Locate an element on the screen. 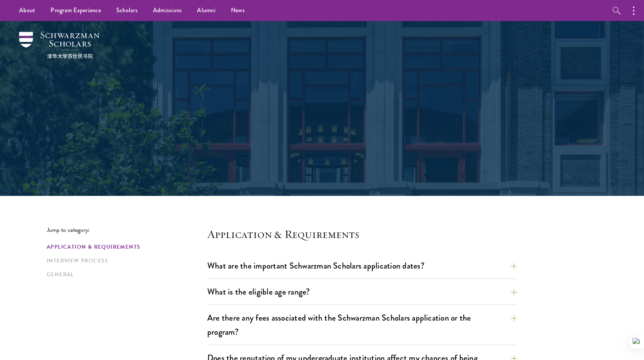 This screenshot has height=360, width=644. button: What is the eligible age range? is located at coordinates (362, 291).